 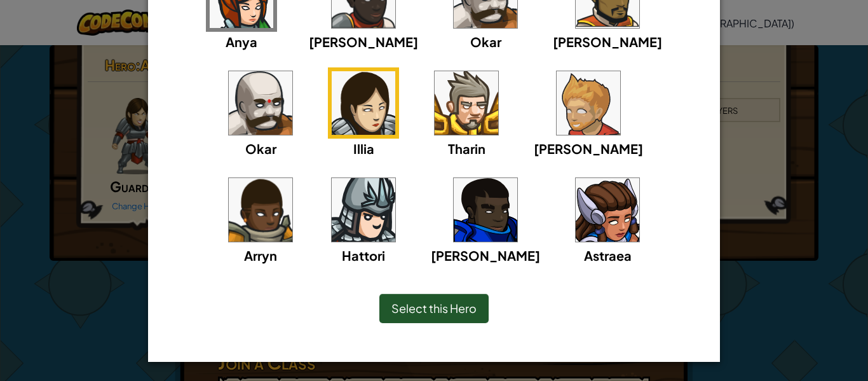 I want to click on span: Select this Hero, so click(x=434, y=307).